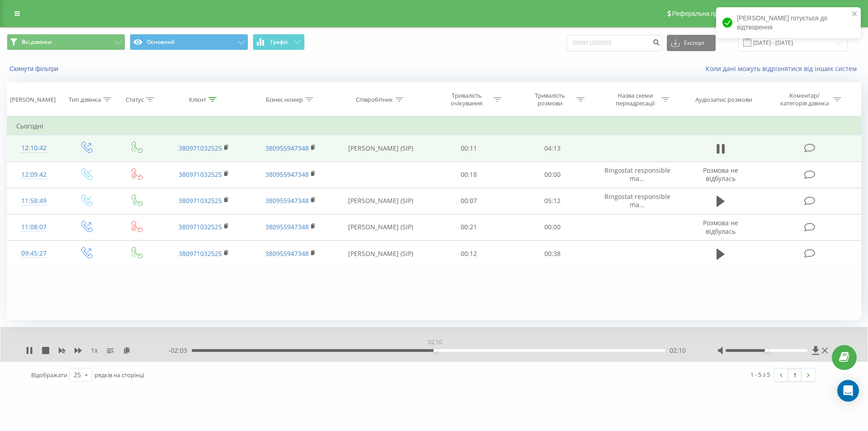  What do you see at coordinates (468, 148) in the screenshot?
I see `td: 00:11` at bounding box center [468, 148].